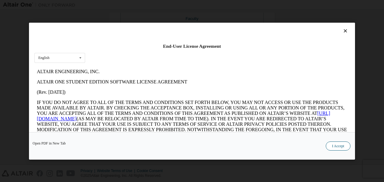 This screenshot has height=182, width=384. I want to click on p: This Altair One Student Edition Software License Agreement (“Agreement”) is between Altair Engine..., so click(157, 92).